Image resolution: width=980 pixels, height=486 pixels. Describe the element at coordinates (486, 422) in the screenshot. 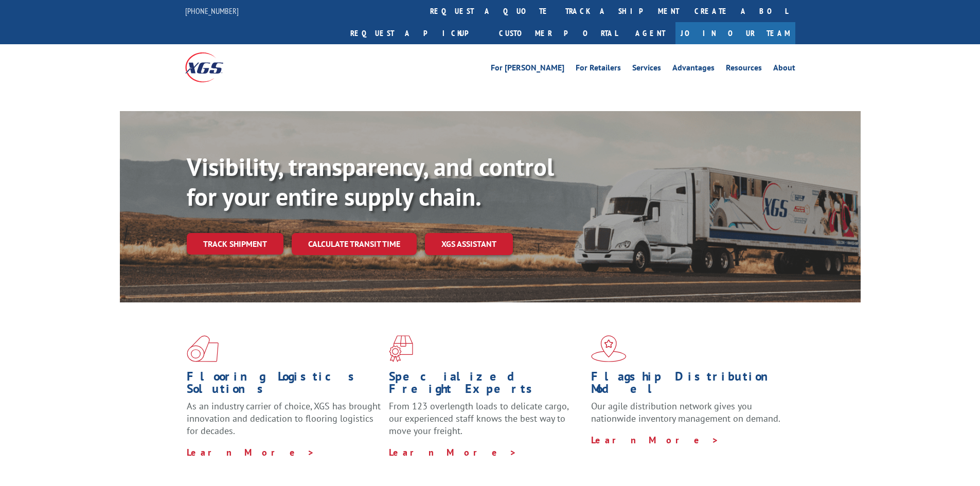

I see `p: From 123 overlength loads to delicate cargo, our experienced staff knows the best way to move you...` at that location.